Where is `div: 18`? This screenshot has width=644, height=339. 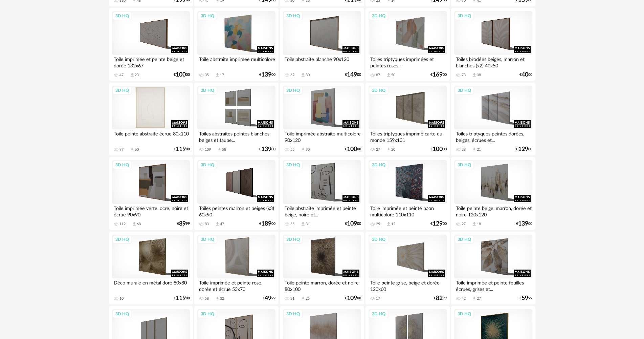 div: 18 is located at coordinates (479, 224).